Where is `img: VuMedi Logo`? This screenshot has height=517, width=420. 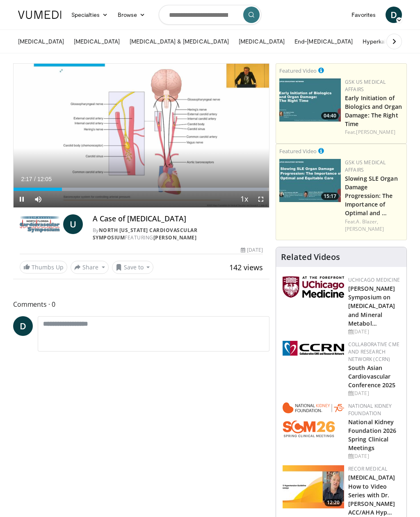 img: VuMedi Logo is located at coordinates (40, 15).